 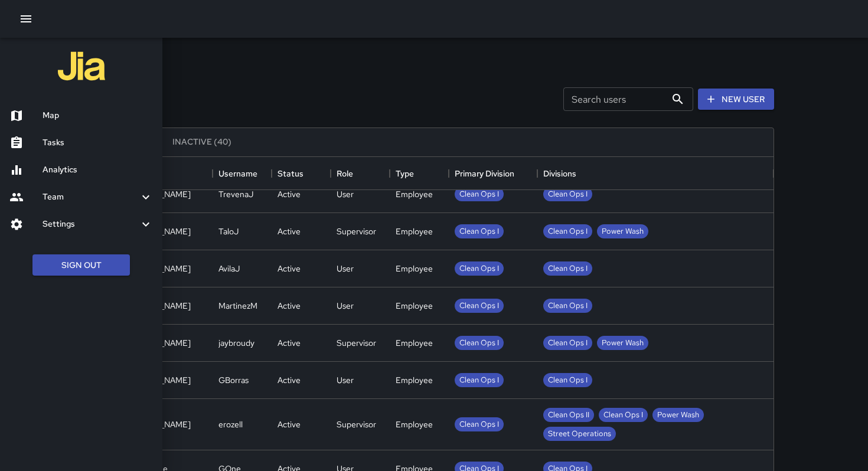 What do you see at coordinates (97, 116) in the screenshot?
I see `h6: Map` at bounding box center [97, 116].